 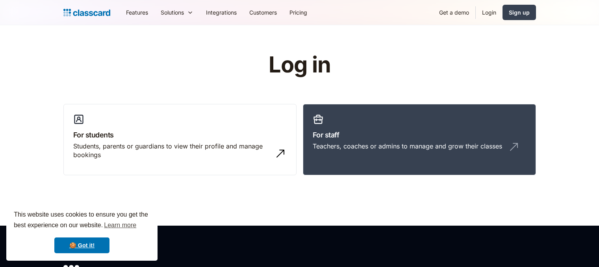 I want to click on h3: For staff, so click(x=420, y=135).